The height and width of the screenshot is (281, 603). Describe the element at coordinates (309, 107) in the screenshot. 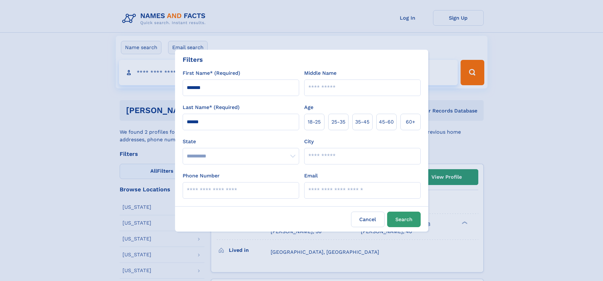

I see `label: Age` at that location.